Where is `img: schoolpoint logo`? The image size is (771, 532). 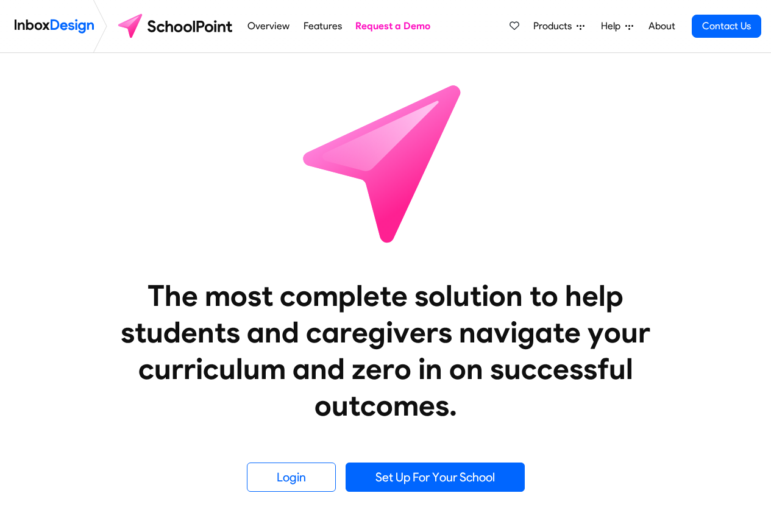 img: schoolpoint logo is located at coordinates (176, 26).